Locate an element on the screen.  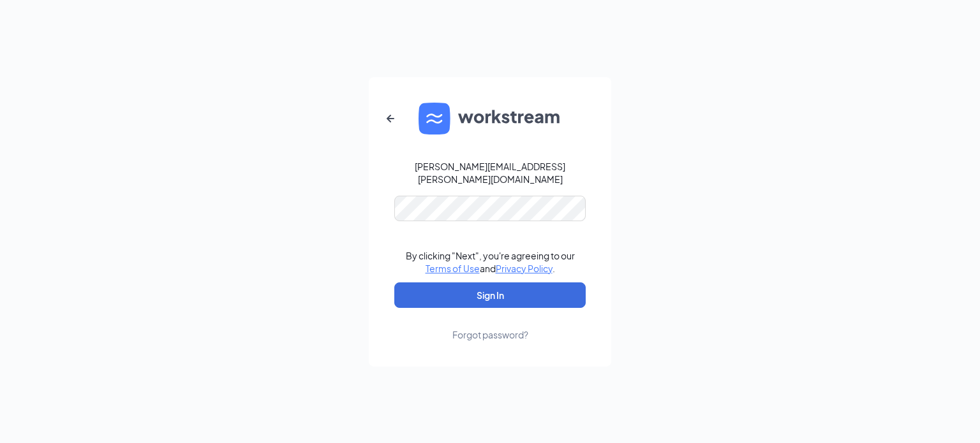
a: Forgot password? is located at coordinates (490, 325).